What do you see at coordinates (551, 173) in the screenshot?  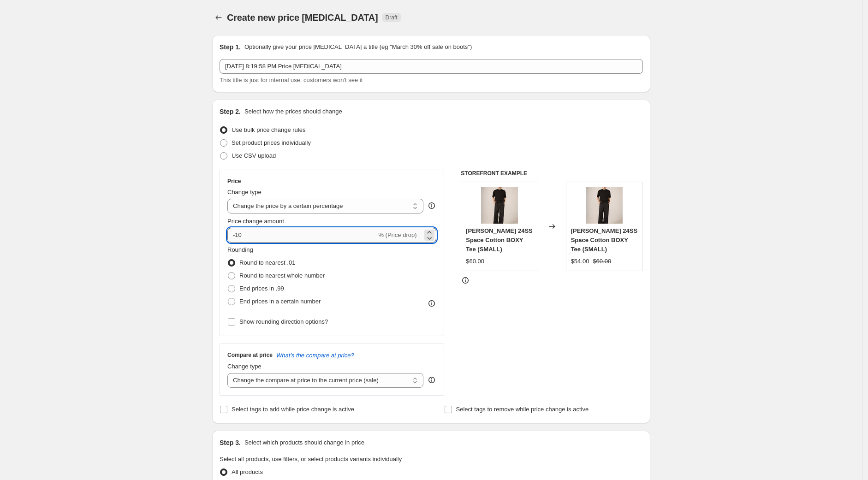 I see `h6: STOREFRONT EXAMPLE` at bounding box center [551, 173].